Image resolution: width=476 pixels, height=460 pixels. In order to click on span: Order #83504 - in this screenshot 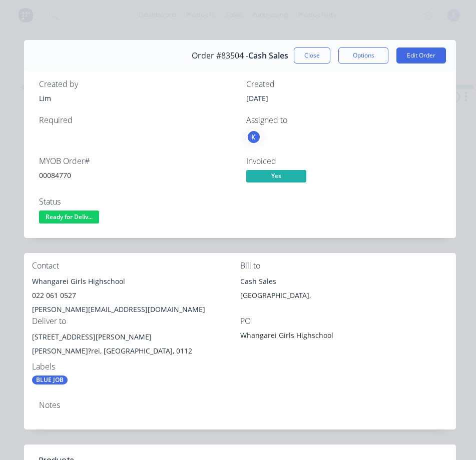, I will do `click(220, 55)`.